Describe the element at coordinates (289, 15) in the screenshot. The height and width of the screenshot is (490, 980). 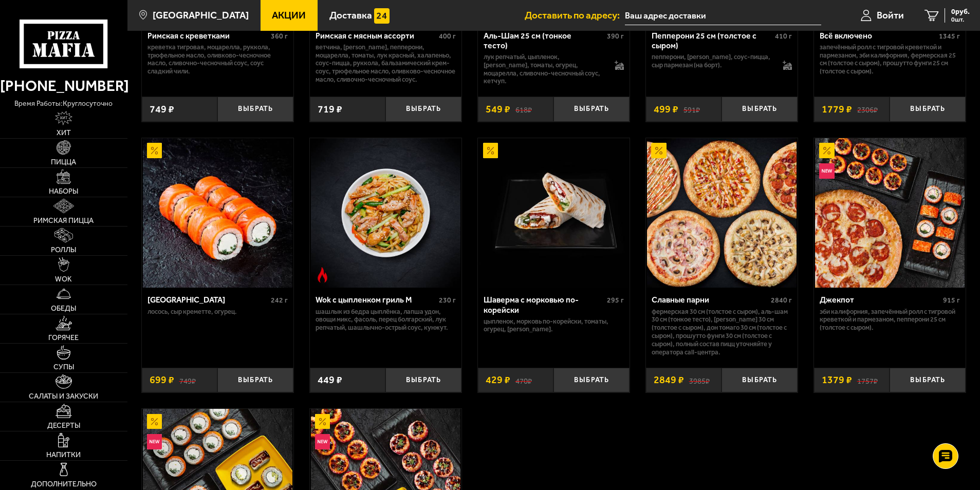
I see `span: Акции` at that location.